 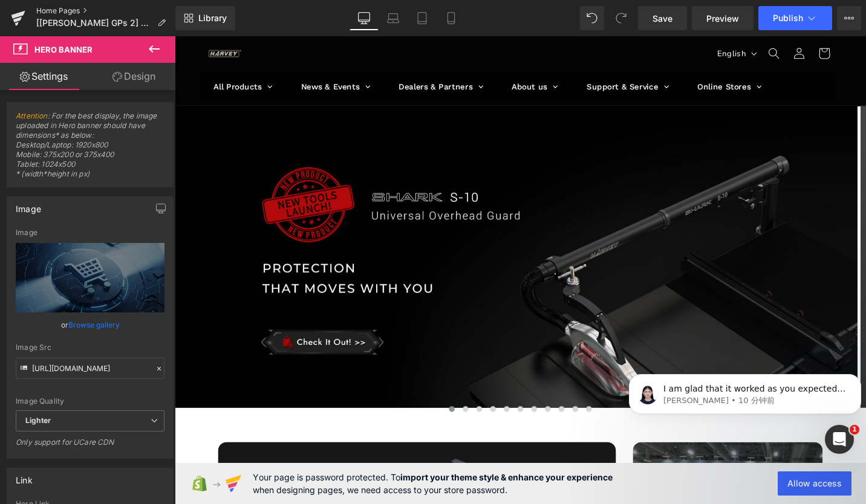 I want to click on a: Tablet, so click(x=422, y=18).